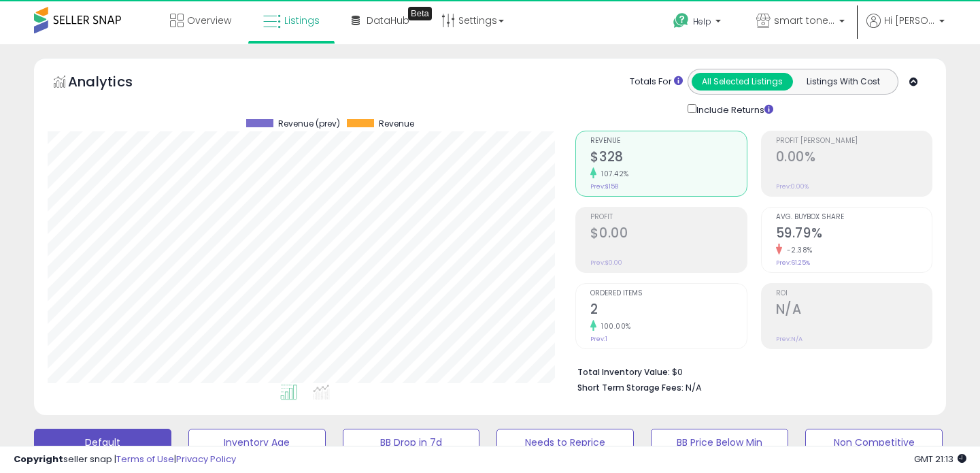 This screenshot has height=473, width=980. Describe the element at coordinates (614, 326) in the screenshot. I see `small: 100.00%` at that location.